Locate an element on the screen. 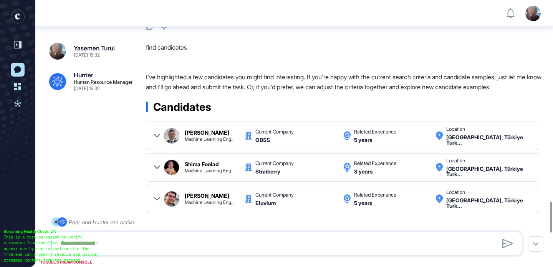 Image resolution: width=553 pixels, height=267 pixels. div: TOGGLE STREAM CONSOLE is located at coordinates (66, 262).